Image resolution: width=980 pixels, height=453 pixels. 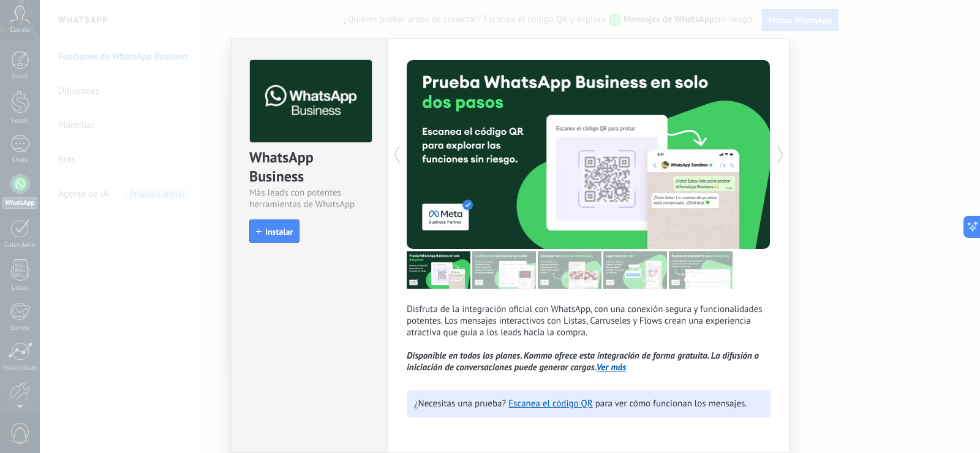 I want to click on img: tour_image_1009fe39f4f058b759f0df5a2b7f6f06.png, so click(x=570, y=270).